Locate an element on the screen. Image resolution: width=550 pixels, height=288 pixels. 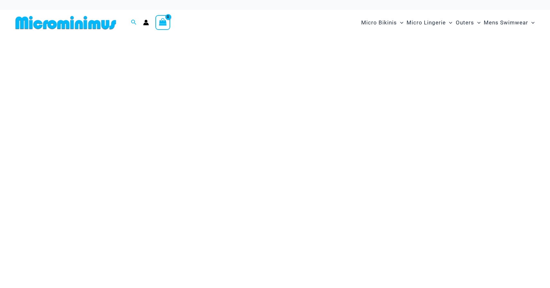
a: Micro BikinisMenu ToggleMenu Toggle is located at coordinates (382, 22).